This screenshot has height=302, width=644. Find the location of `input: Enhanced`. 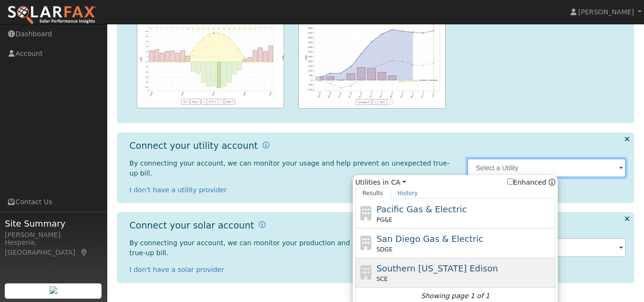

input: Enhanced is located at coordinates (510, 181).